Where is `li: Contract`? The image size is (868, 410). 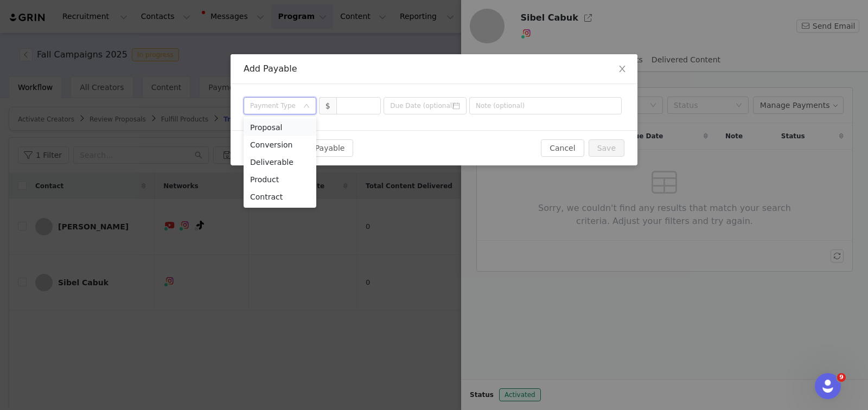 li: Contract is located at coordinates (280, 197).